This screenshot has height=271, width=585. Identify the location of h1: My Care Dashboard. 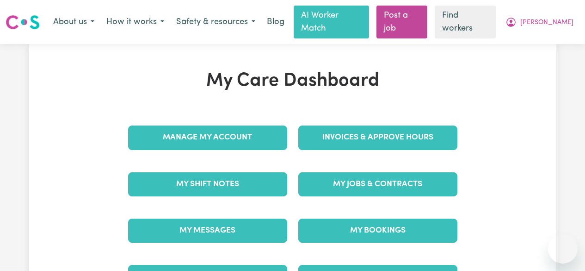
(293, 81).